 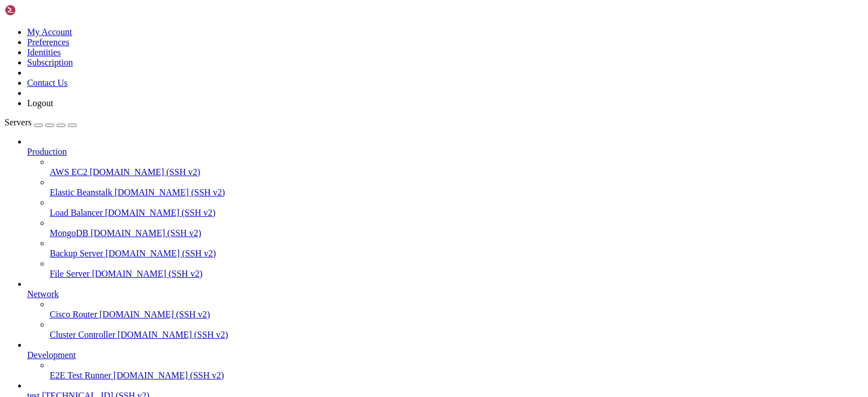 I want to click on span: Servers, so click(x=18, y=122).